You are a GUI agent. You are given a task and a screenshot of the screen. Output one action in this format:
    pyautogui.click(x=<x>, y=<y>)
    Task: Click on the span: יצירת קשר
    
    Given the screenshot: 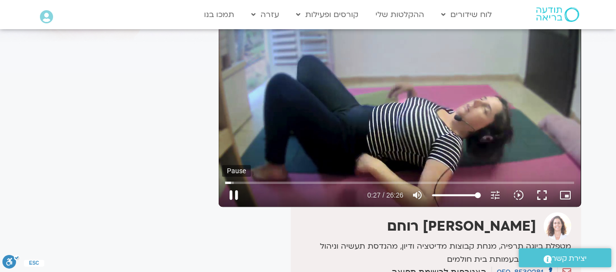 What is the action you would take?
    pyautogui.click(x=569, y=258)
    